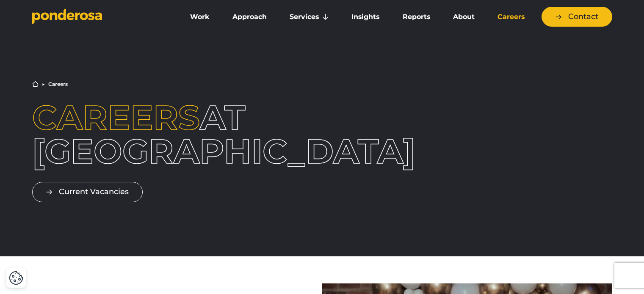 This screenshot has width=644, height=294. I want to click on a: Go to homepage, so click(100, 17).